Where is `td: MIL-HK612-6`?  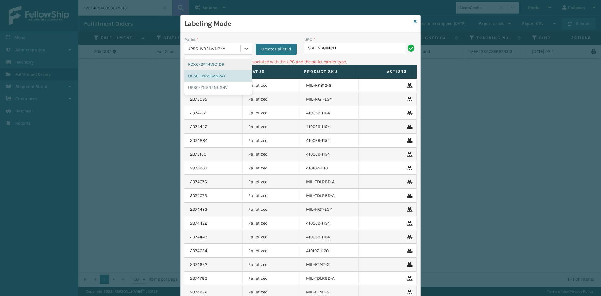
td: MIL-HK612-6 is located at coordinates (330, 85).